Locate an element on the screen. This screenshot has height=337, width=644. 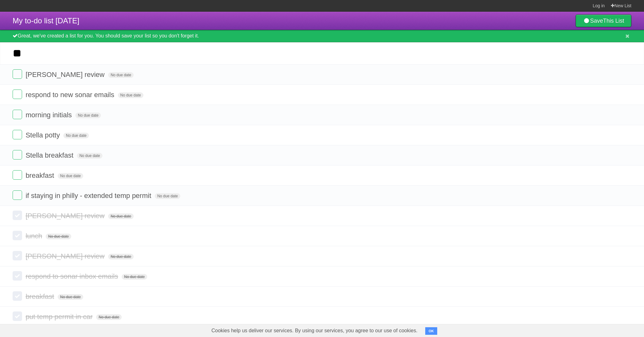
button: OK is located at coordinates (431, 331).